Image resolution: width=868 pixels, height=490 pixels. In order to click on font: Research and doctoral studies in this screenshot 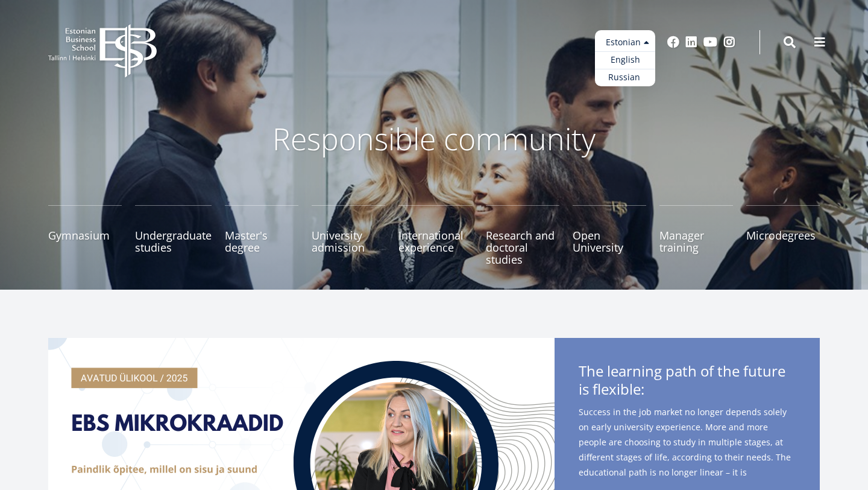, I will do `click(520, 247)`.